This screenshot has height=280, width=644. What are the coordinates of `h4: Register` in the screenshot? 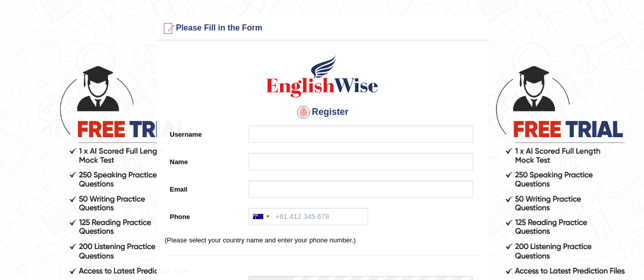 It's located at (322, 112).